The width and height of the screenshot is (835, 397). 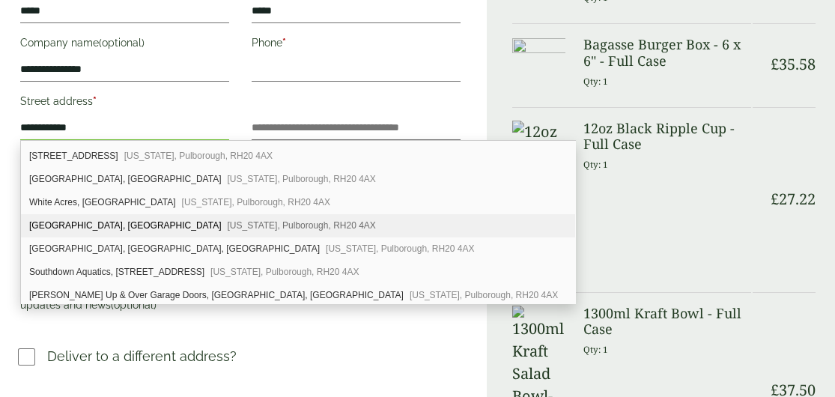 What do you see at coordinates (142, 356) in the screenshot?
I see `p: Deliver to a different address?` at bounding box center [142, 356].